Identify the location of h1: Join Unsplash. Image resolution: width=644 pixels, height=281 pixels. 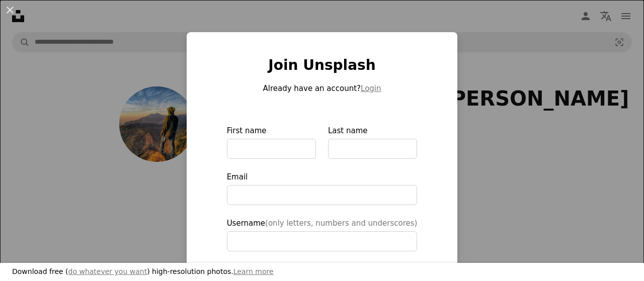
(322, 65).